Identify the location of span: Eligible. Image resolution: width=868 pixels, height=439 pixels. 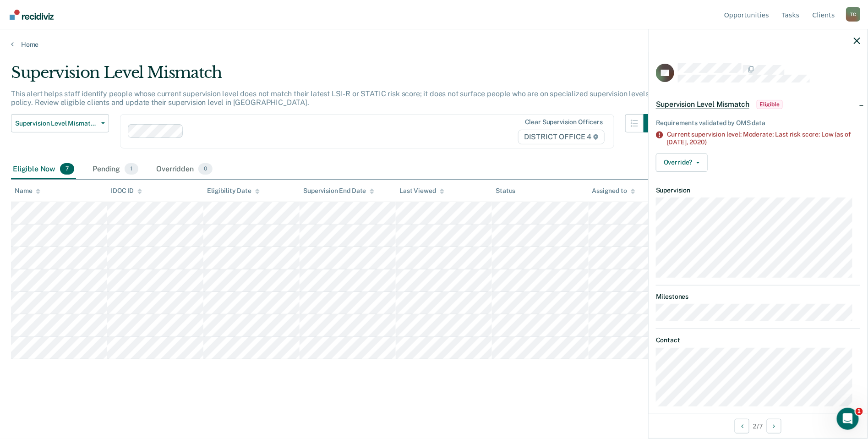
(769, 104).